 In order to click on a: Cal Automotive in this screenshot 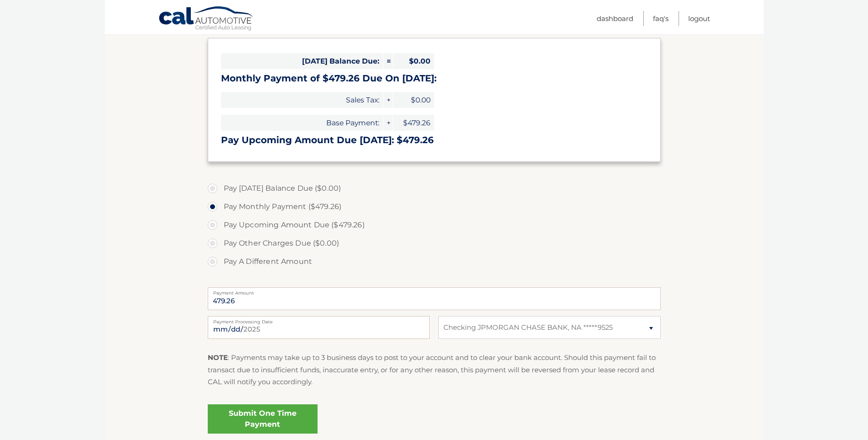, I will do `click(206, 19)`.